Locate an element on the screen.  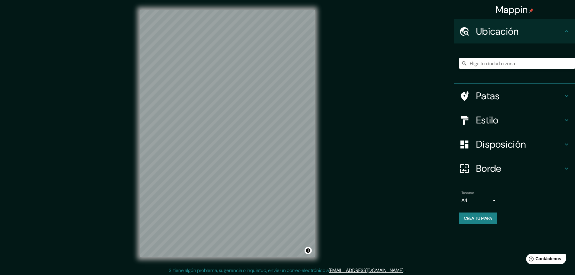
font: Contáctenos is located at coordinates (27, 7).